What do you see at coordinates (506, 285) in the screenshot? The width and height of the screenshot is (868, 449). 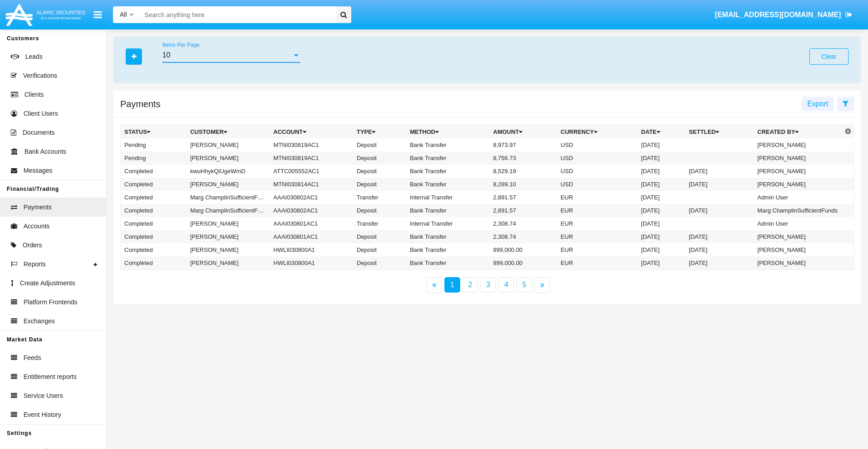 I see `a: 4` at bounding box center [506, 285].